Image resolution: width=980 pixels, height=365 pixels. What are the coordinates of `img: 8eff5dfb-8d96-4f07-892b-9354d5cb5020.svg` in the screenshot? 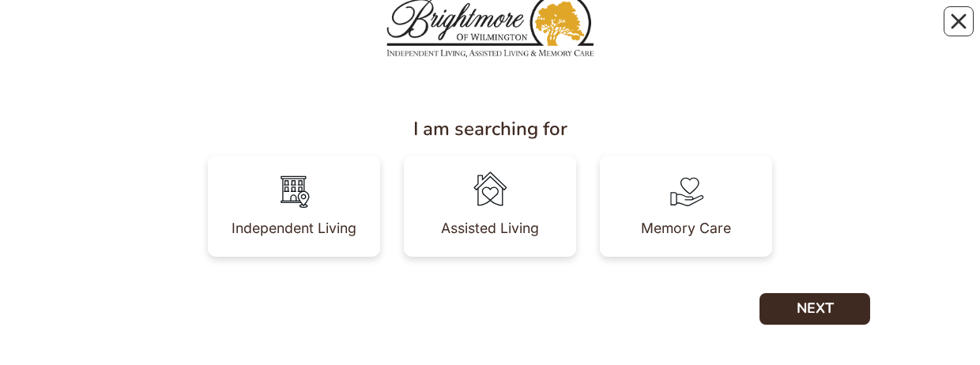 It's located at (490, 191).